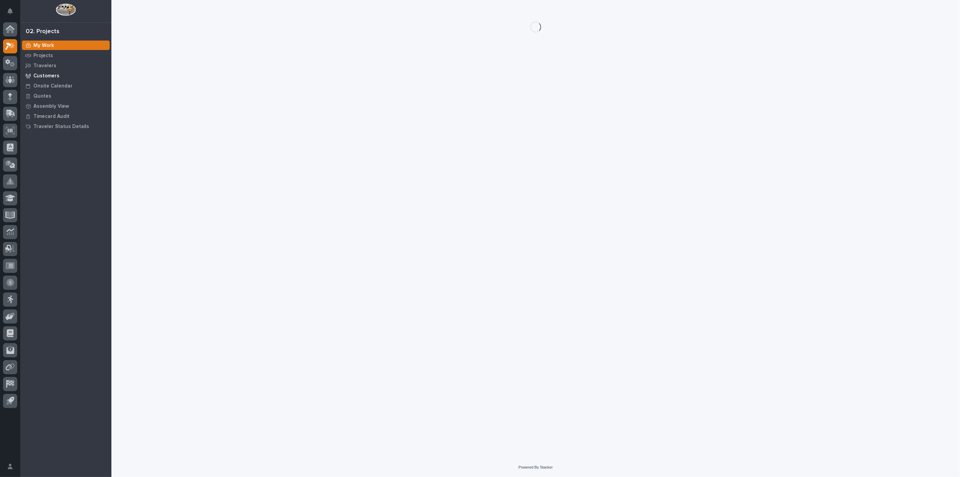 Image resolution: width=960 pixels, height=477 pixels. What do you see at coordinates (44, 46) in the screenshot?
I see `p: My Work` at bounding box center [44, 46].